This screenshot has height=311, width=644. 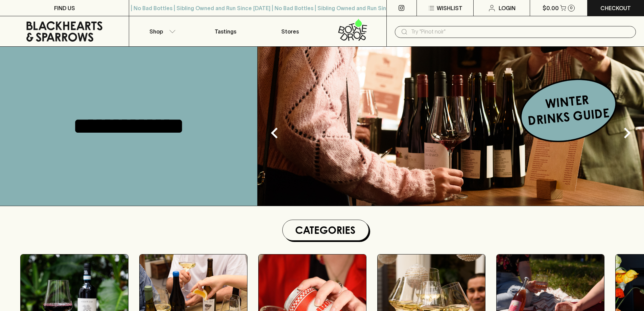 I want to click on a: Stores, so click(x=290, y=31).